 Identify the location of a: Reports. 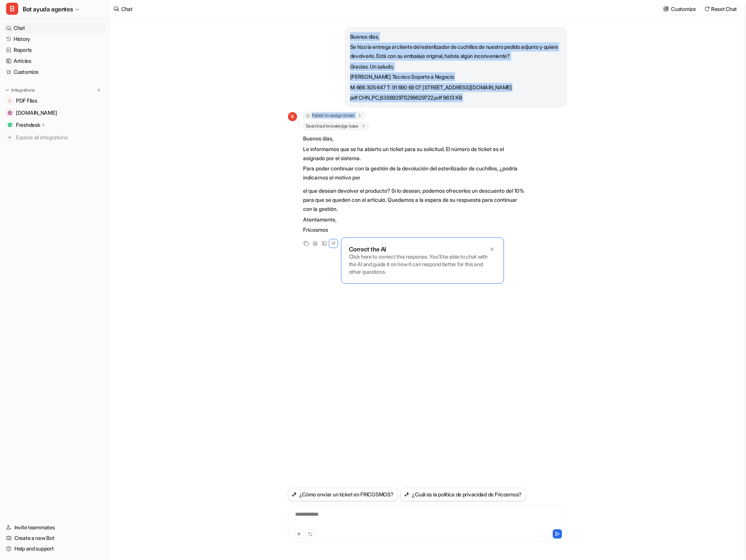
(54, 50).